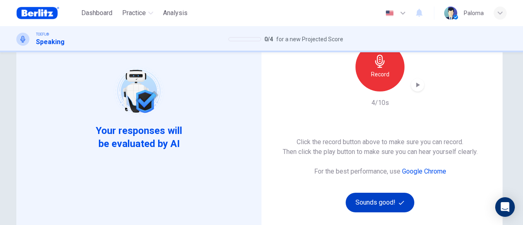  What do you see at coordinates (269, 39) in the screenshot?
I see `span: 0 / 4` at bounding box center [269, 39].